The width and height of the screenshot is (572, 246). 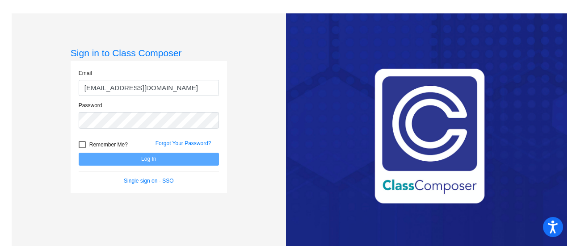 I want to click on h3: Sign in to Class Composer, so click(x=149, y=53).